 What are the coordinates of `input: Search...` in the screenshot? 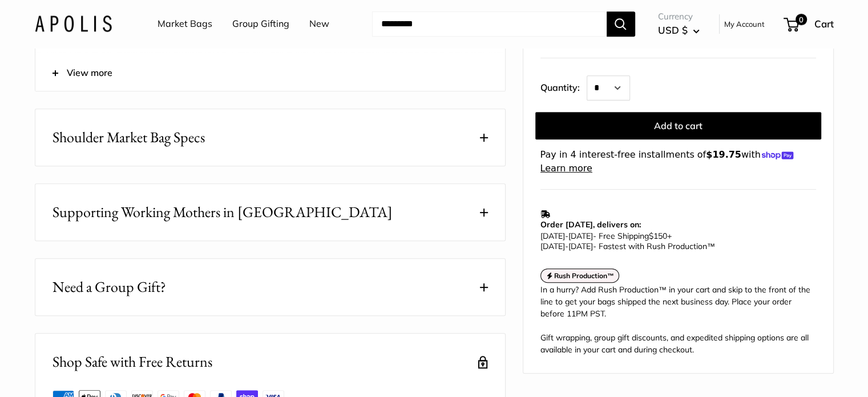 It's located at (489, 24).